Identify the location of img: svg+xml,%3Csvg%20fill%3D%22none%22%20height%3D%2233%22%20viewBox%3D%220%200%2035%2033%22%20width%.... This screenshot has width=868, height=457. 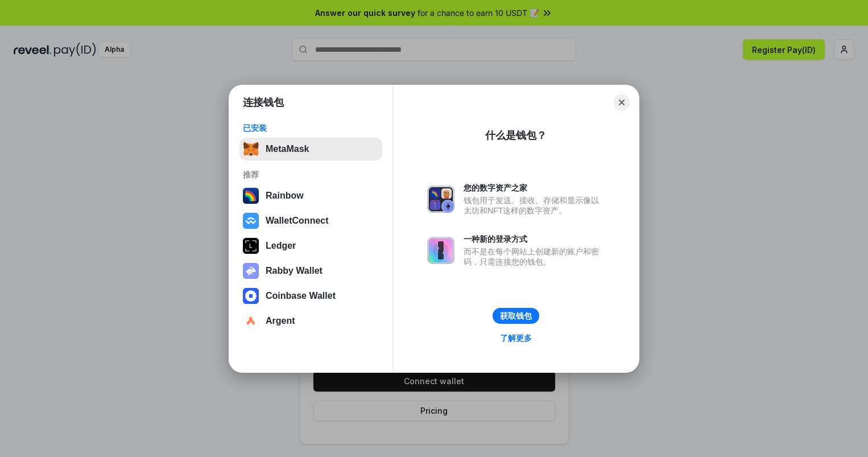
(251, 149).